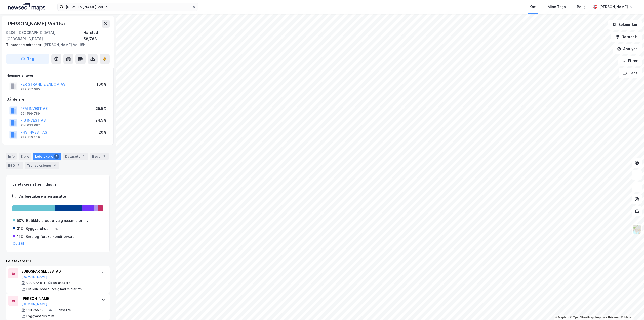  I want to click on img: Z, so click(637, 229).